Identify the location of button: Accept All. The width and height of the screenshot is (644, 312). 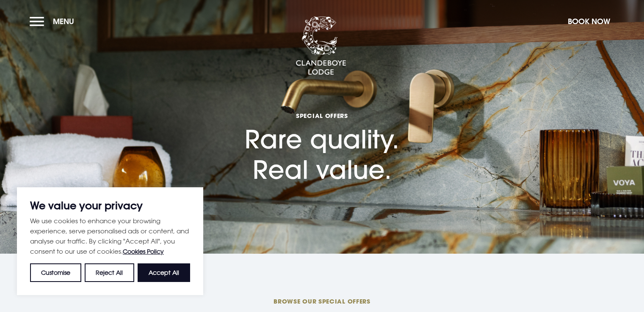
(164, 273).